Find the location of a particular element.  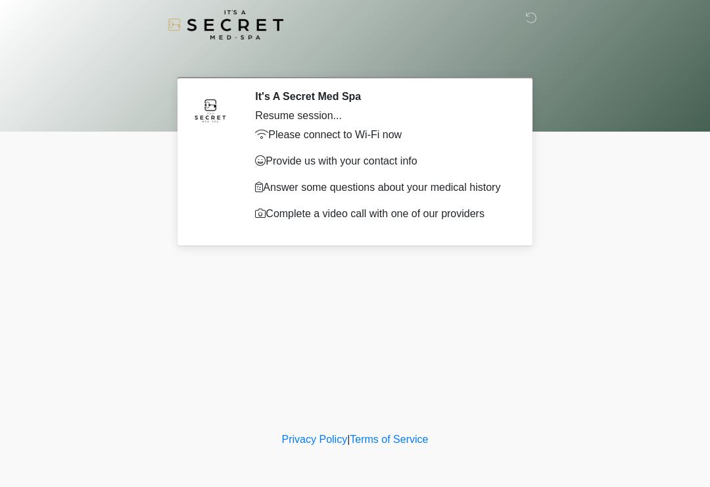

a: Terms of Service is located at coordinates (389, 439).